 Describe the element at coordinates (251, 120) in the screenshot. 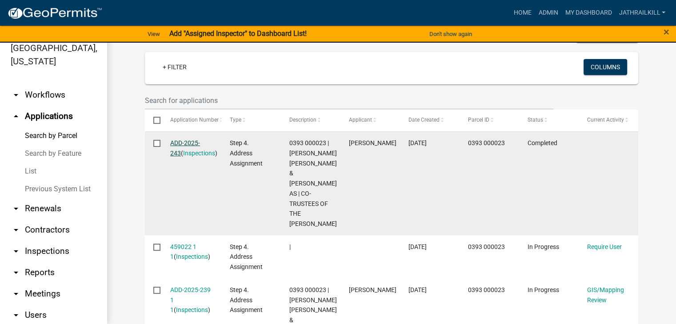

I see `datatable-header-cell: Type` at that location.